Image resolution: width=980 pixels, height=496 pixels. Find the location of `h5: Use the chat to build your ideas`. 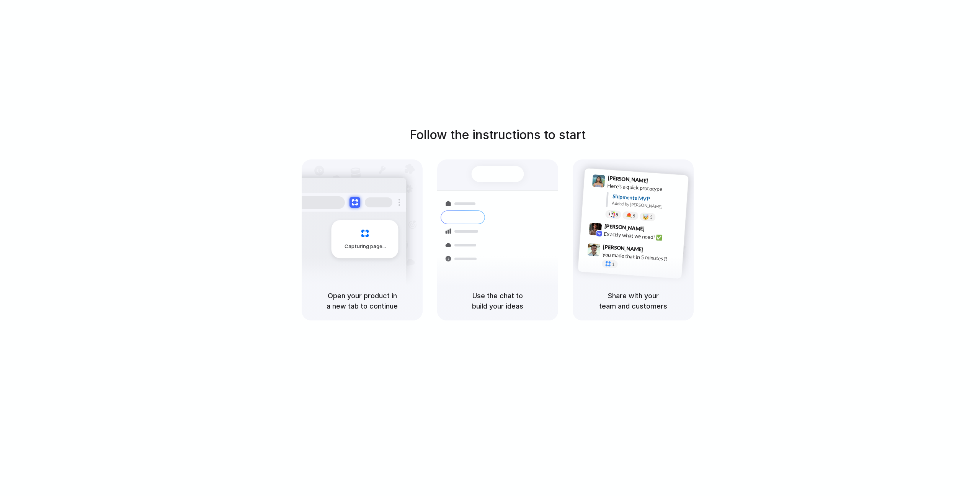

h5: Use the chat to build your ideas is located at coordinates (498, 300).